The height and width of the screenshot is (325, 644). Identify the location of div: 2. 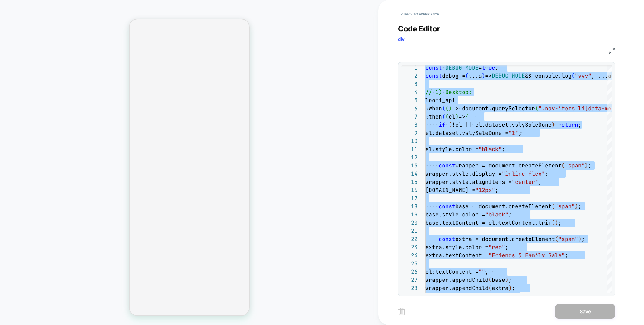
(409, 76).